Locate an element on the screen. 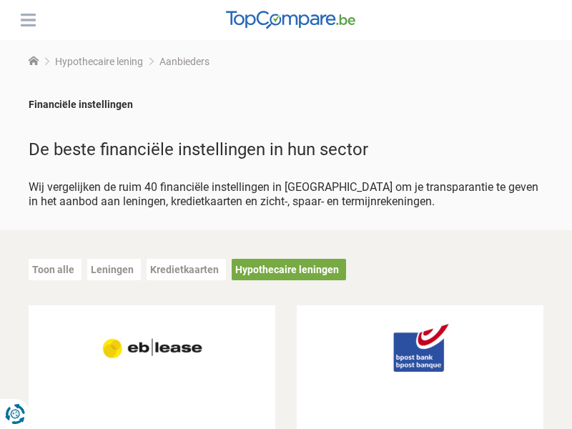 This screenshot has height=429, width=572. a: Home is located at coordinates (34, 61).